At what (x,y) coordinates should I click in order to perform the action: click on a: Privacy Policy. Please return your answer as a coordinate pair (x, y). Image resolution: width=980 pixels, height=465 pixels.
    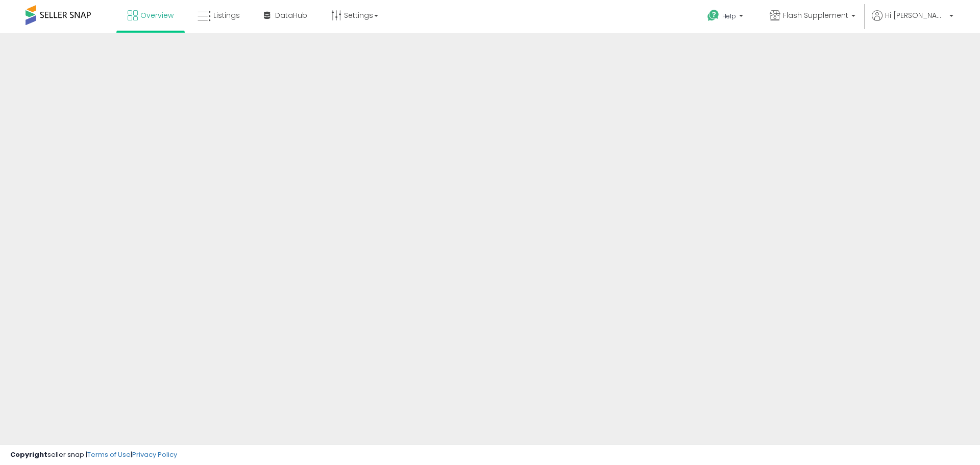
    Looking at the image, I should click on (155, 455).